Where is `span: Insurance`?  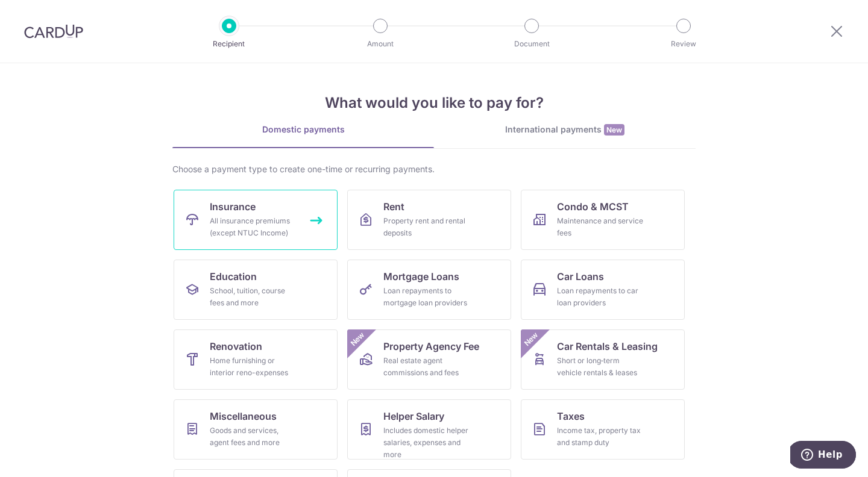
span: Insurance is located at coordinates (233, 207).